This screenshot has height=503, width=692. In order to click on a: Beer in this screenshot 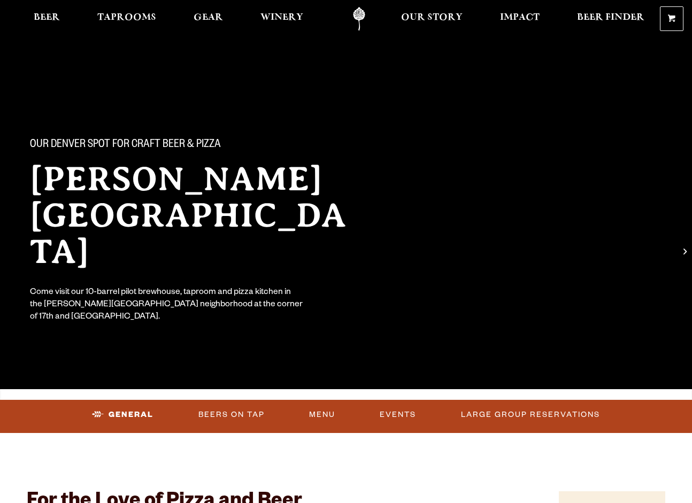, I will do `click(47, 19)`.